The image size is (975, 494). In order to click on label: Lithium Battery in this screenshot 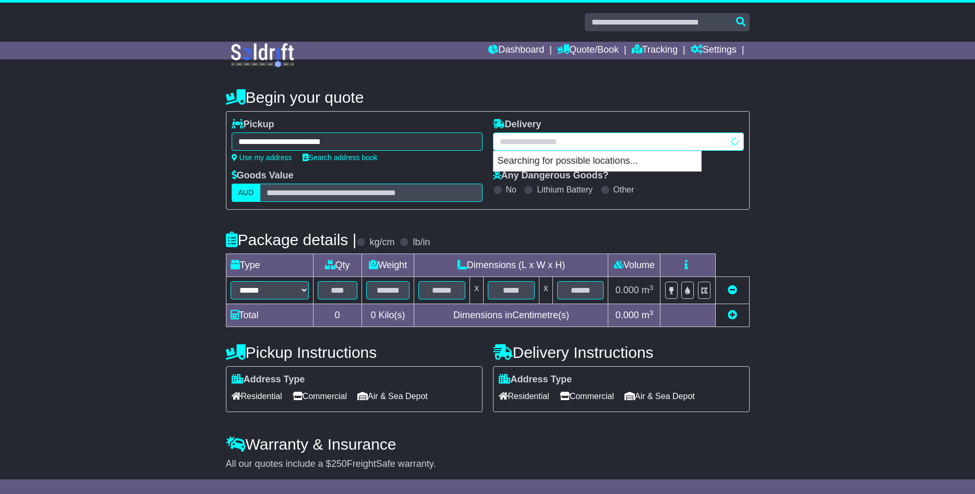, I will do `click(564, 189)`.